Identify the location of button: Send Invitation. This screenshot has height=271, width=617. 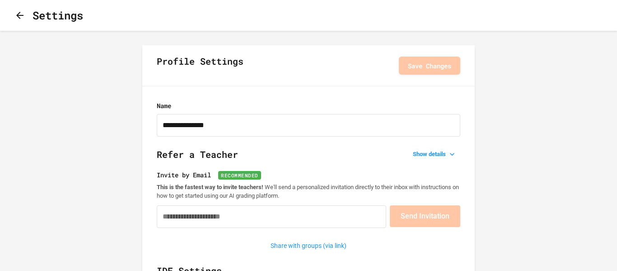
(425, 216).